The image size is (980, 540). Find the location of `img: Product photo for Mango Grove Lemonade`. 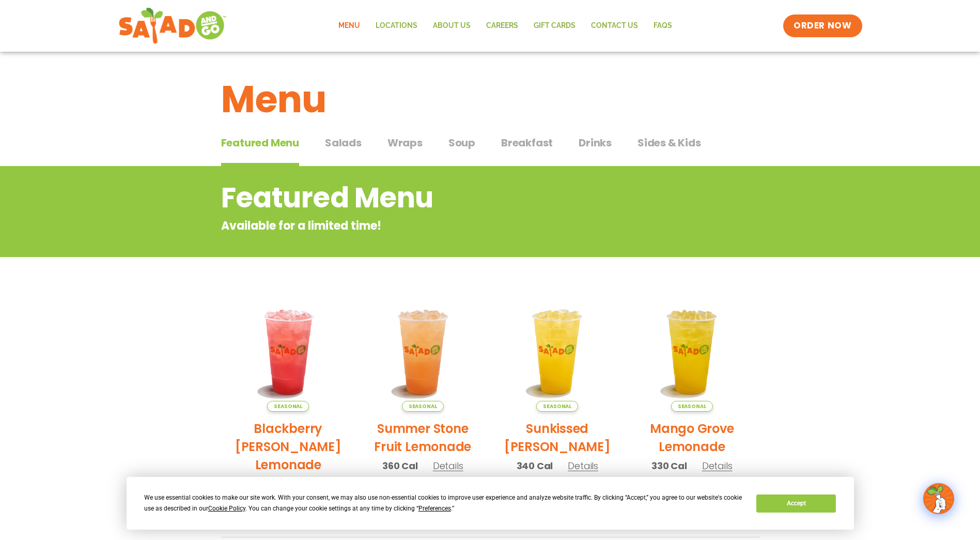

img: Product photo for Mango Grove Lemonade is located at coordinates (692, 351).